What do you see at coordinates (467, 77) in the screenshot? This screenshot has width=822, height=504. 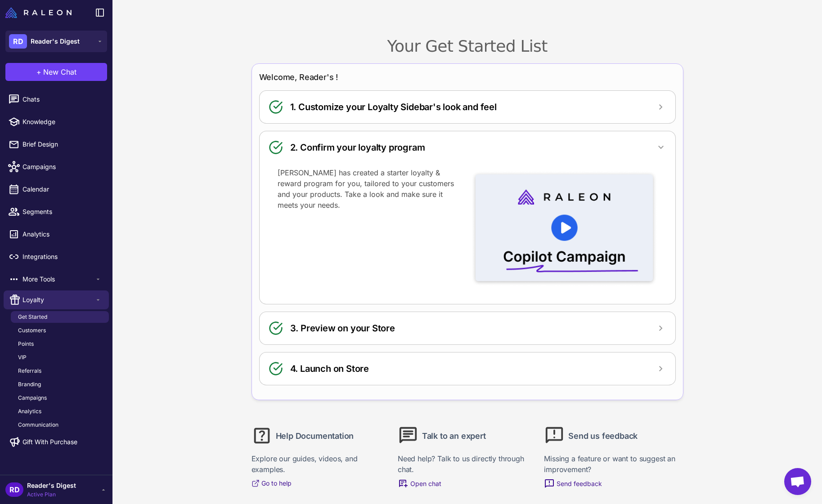 I see `p: Welcome, Reader's !` at bounding box center [467, 77].